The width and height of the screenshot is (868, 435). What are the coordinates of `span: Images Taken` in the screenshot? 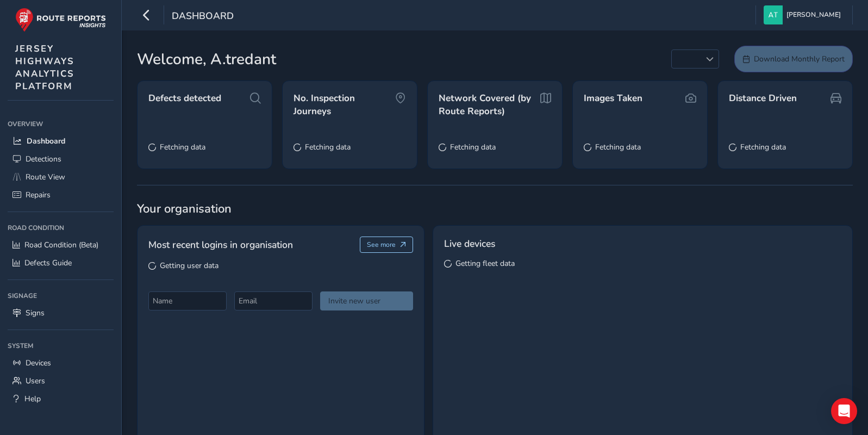 It's located at (613, 98).